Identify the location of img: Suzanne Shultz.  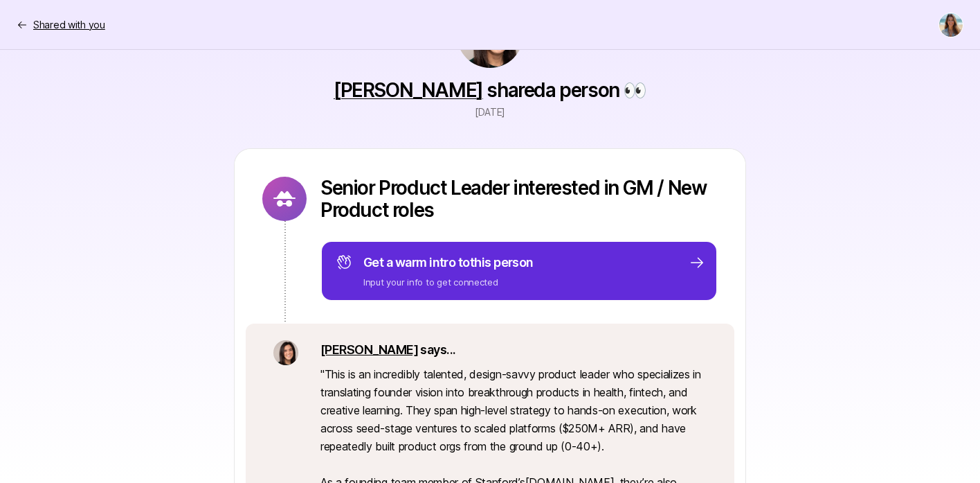
(951, 25).